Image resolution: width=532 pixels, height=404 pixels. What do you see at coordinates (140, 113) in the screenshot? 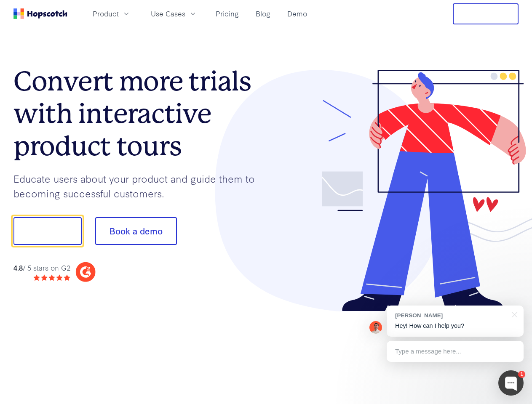
I see `h1: Convert more trials with interactive product tours` at bounding box center [140, 113].